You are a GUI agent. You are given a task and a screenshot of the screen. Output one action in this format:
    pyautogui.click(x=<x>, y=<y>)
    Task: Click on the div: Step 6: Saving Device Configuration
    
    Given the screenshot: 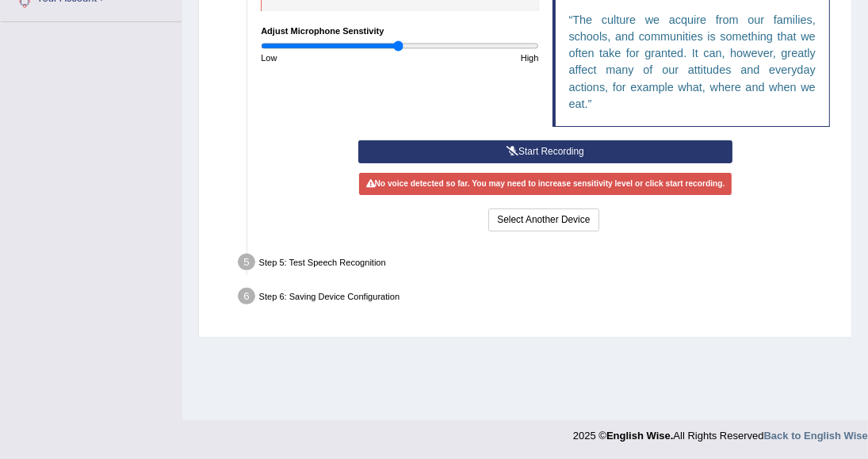 What is the action you would take?
    pyautogui.click(x=540, y=298)
    